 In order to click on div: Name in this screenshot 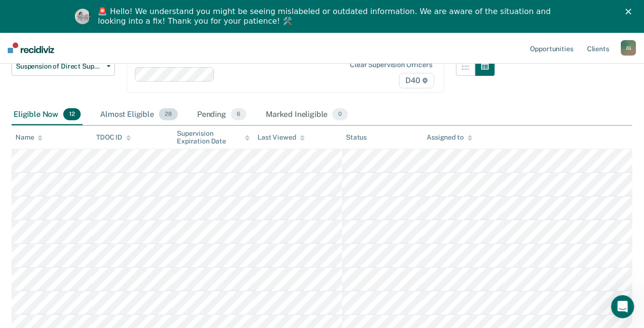, I will do `click(29, 137)`.